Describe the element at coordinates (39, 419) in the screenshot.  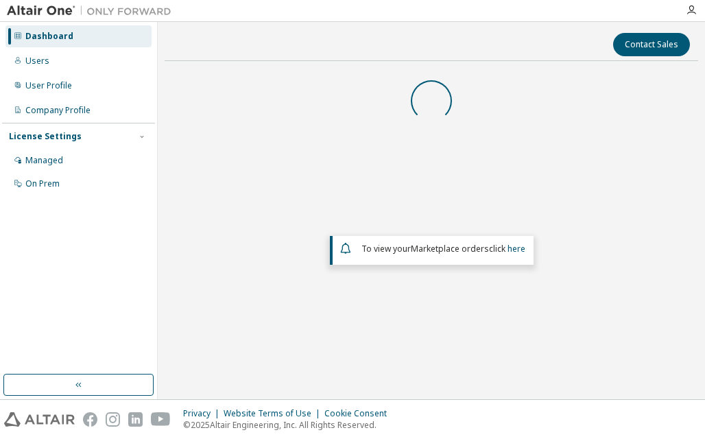
I see `img: altair_logo.svg` at that location.